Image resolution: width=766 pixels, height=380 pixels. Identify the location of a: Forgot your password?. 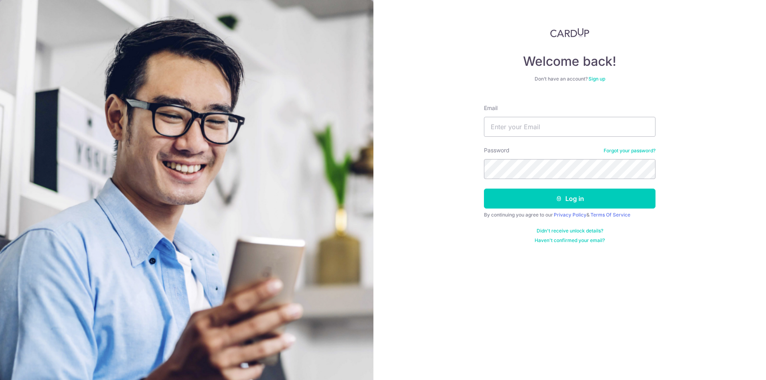
(630, 151).